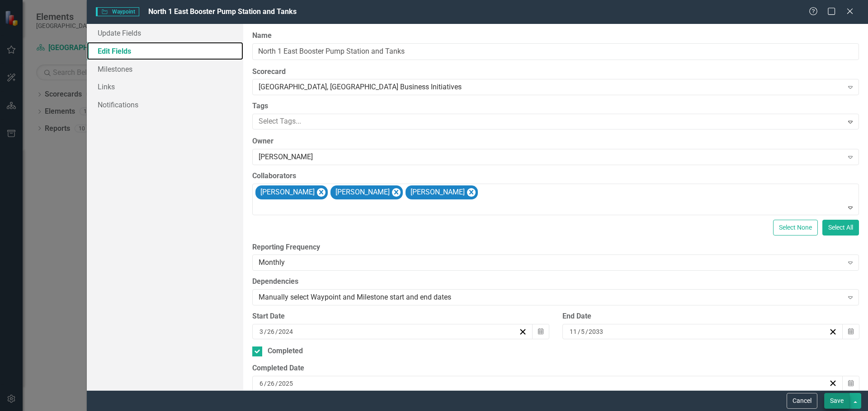 The image size is (868, 411). Describe the element at coordinates (555, 52) in the screenshot. I see `input: Waypoint Name` at that location.